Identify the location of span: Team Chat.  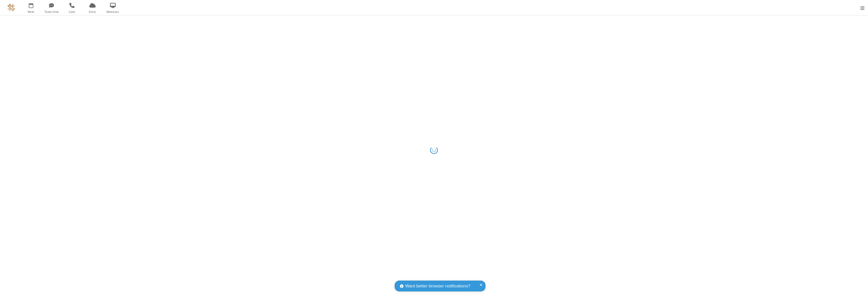
(52, 12).